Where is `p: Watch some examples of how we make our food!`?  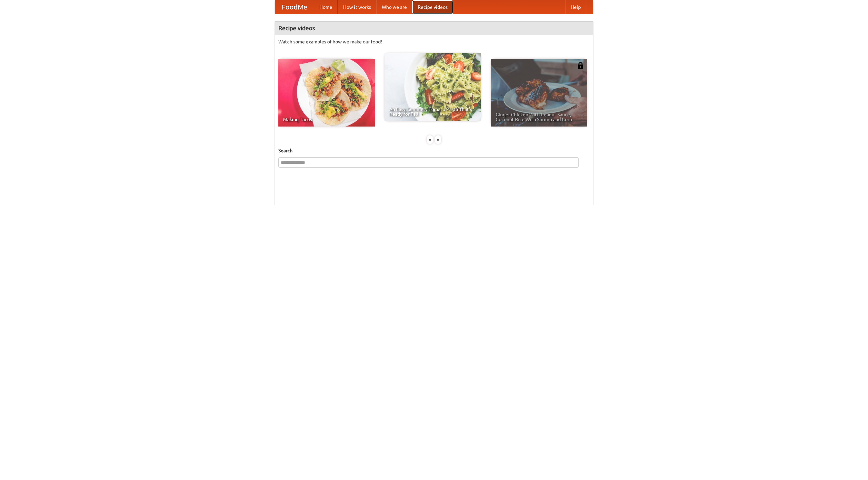
p: Watch some examples of how we make our food! is located at coordinates (434, 42).